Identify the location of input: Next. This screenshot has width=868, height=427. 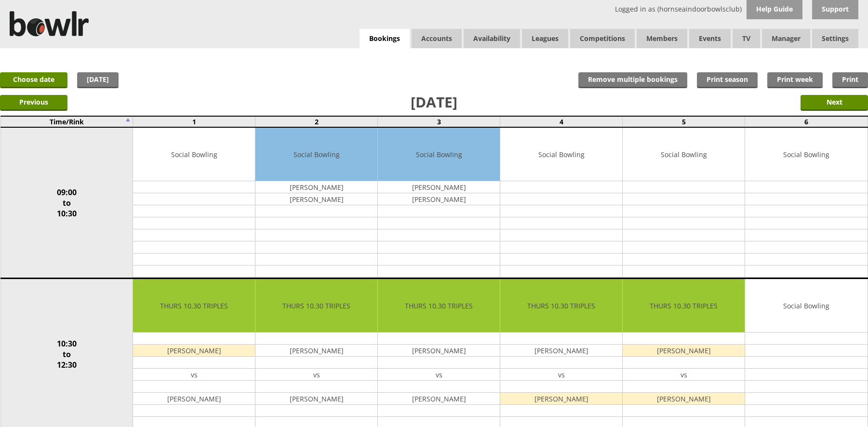
(835, 102).